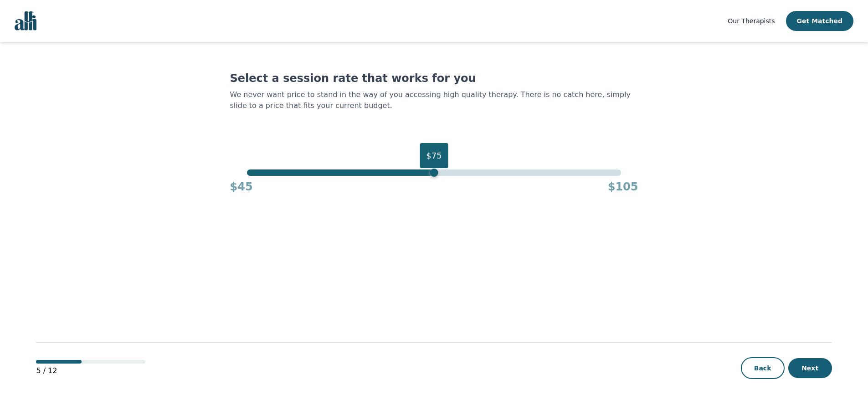  Describe the element at coordinates (434, 100) in the screenshot. I see `p: We never want price to stand in the way of you accessing high quality therapy. There is no catch ...` at that location.